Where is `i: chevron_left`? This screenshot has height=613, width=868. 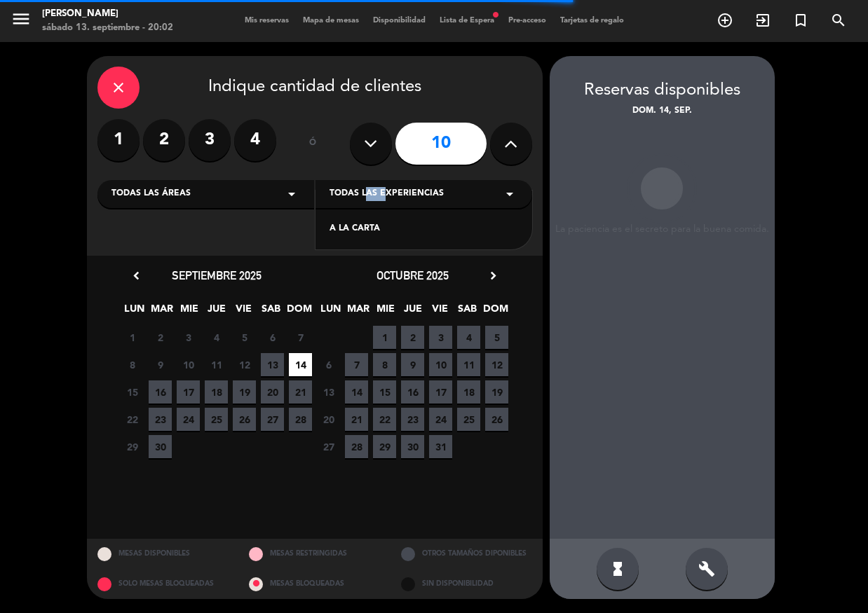 i: chevron_left is located at coordinates (136, 276).